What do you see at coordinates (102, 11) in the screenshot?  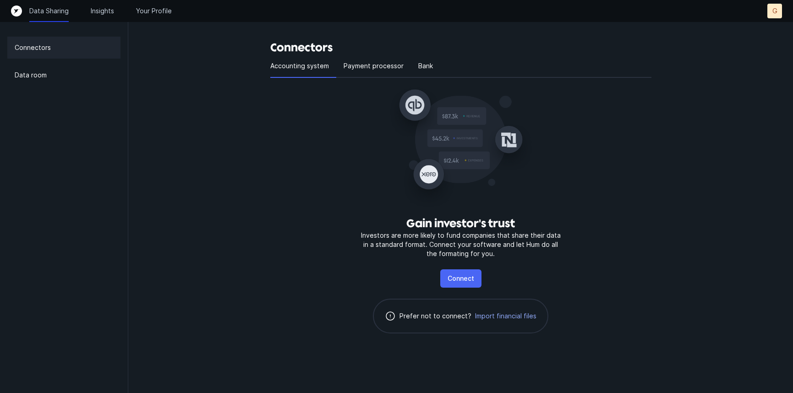 I see `p: Insights` at bounding box center [102, 11].